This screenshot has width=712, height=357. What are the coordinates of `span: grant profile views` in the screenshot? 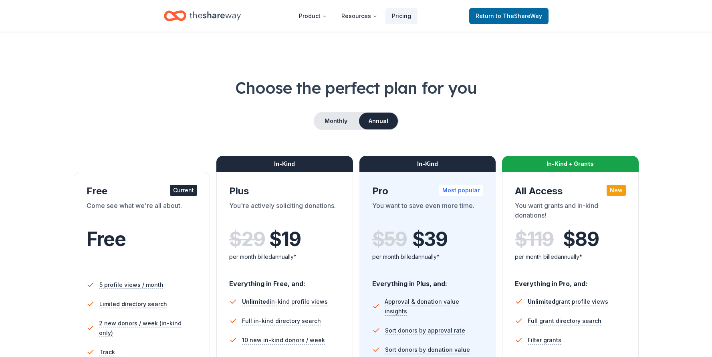 It's located at (567, 301).